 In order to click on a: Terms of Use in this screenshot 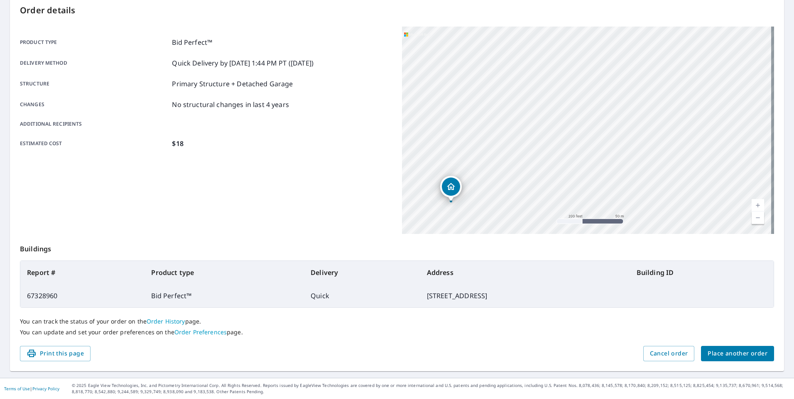, I will do `click(17, 389)`.